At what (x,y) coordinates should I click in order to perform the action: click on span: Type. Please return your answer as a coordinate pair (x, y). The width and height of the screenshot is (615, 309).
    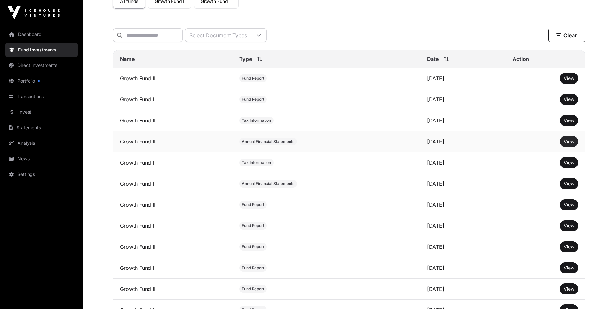
    Looking at the image, I should click on (246, 59).